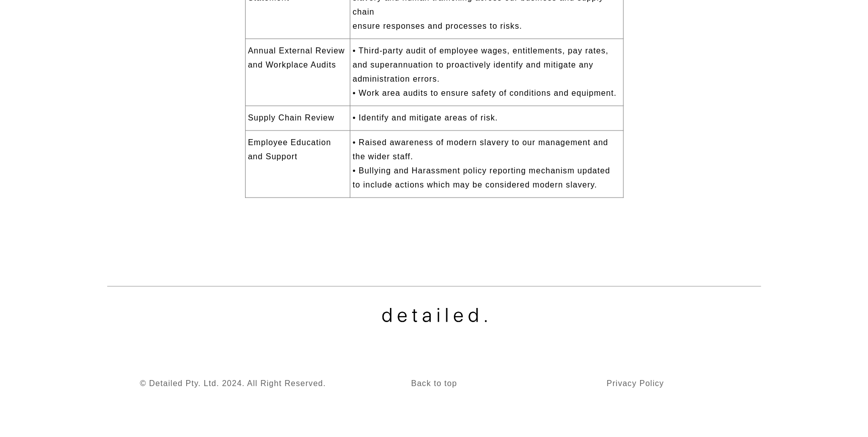 This screenshot has width=868, height=437. What do you see at coordinates (486, 164) in the screenshot?
I see `td: • Raised awareness of modern slavery to our management and the wider staff. • Bullying and Harass...` at bounding box center [486, 164].